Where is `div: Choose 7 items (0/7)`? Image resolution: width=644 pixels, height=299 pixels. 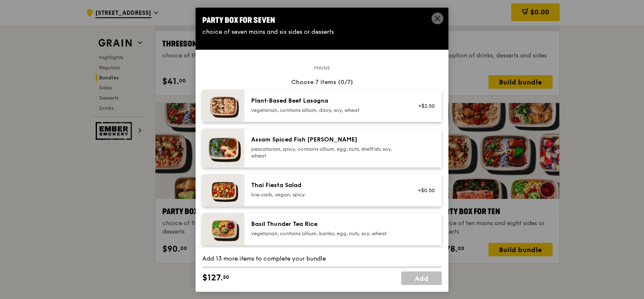 div: Choose 7 items (0/7) is located at coordinates (322, 83).